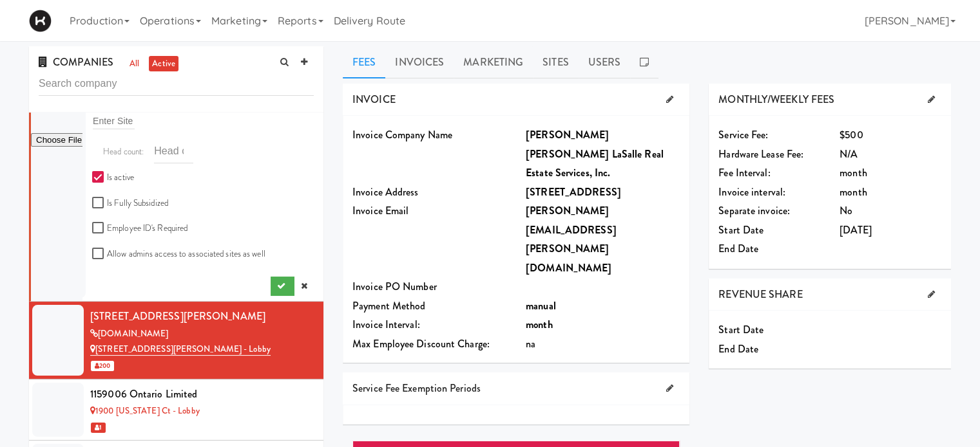 The width and height of the screenshot is (980, 447). Describe the element at coordinates (419, 63) in the screenshot. I see `a: Invoices` at that location.